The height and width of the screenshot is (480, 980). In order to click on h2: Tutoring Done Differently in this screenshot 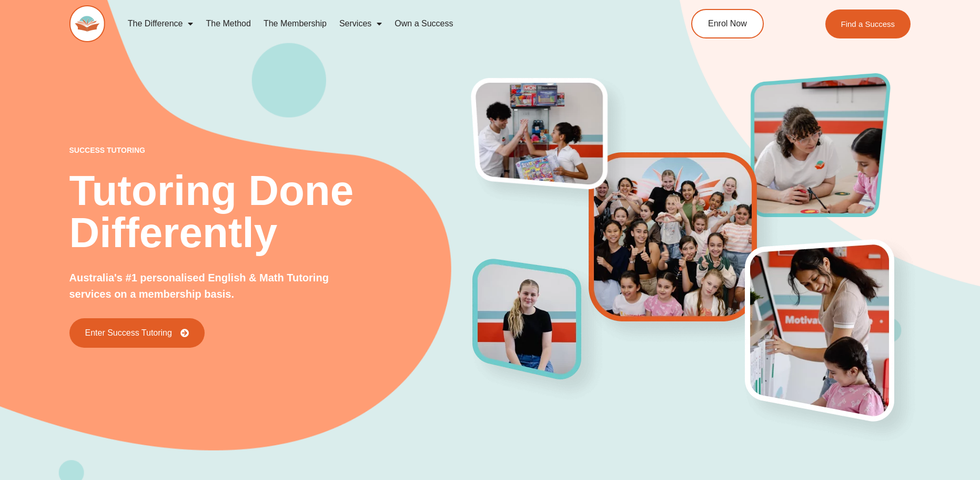, I will do `click(271, 212)`.